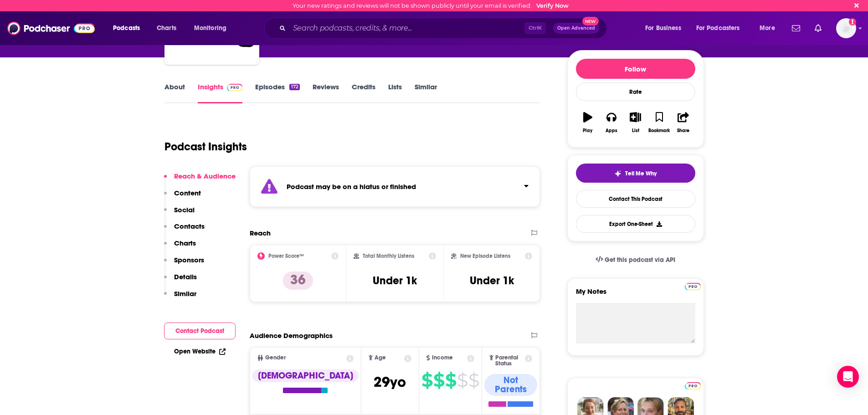 This screenshot has width=868, height=415. What do you see at coordinates (185, 293) in the screenshot?
I see `p: Similar` at bounding box center [185, 293].